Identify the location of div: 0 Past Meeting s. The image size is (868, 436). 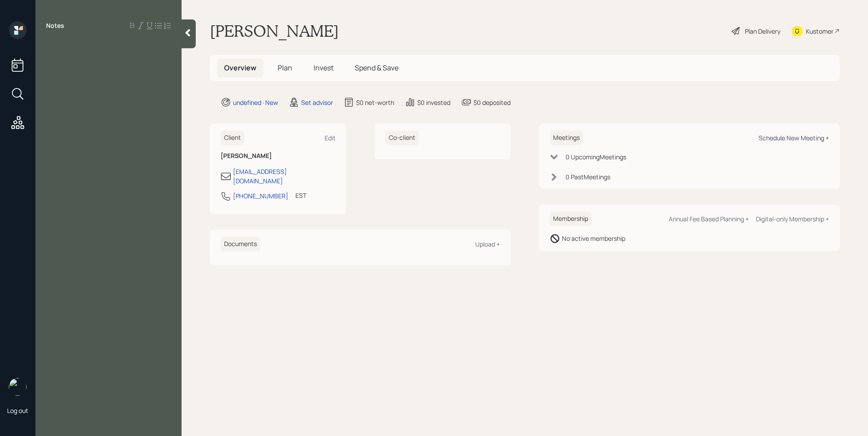
(588, 177).